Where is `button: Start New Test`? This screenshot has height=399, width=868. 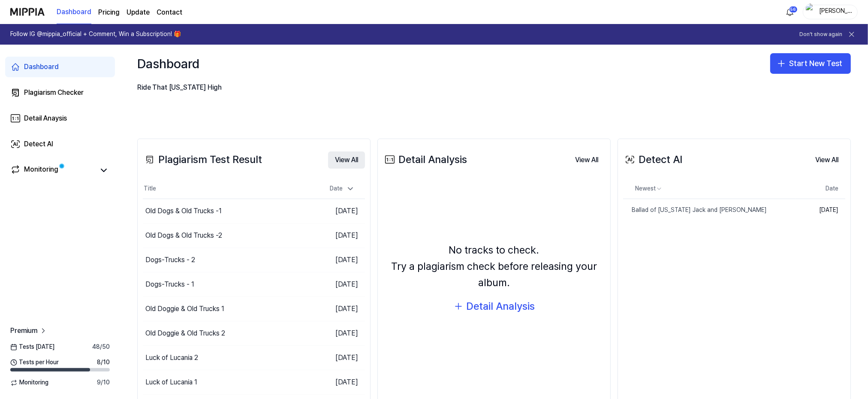 button: Start New Test is located at coordinates (810, 63).